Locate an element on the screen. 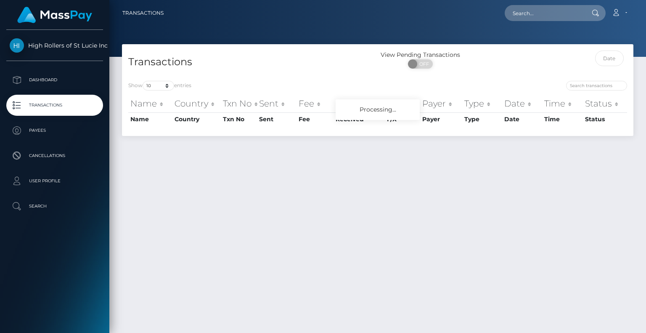 The image size is (646, 333). span: High Rollers of St Lucie Inc is located at coordinates (55, 45).